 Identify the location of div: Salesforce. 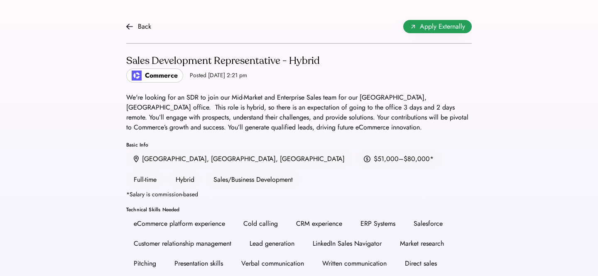
(428, 224).